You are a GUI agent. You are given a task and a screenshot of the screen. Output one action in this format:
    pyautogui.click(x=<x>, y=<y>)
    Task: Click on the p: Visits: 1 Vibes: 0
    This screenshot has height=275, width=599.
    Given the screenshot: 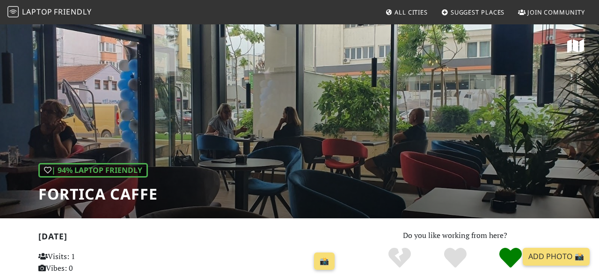 What is the action you would take?
    pyautogui.click(x=85, y=262)
    